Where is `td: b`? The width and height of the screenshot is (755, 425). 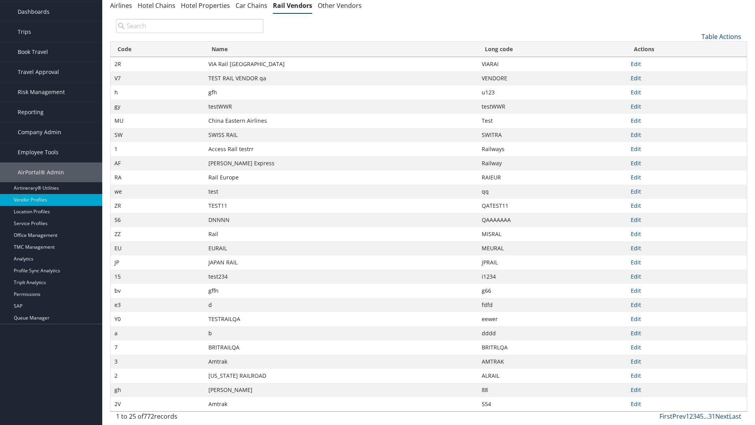
td: b is located at coordinates (341, 333).